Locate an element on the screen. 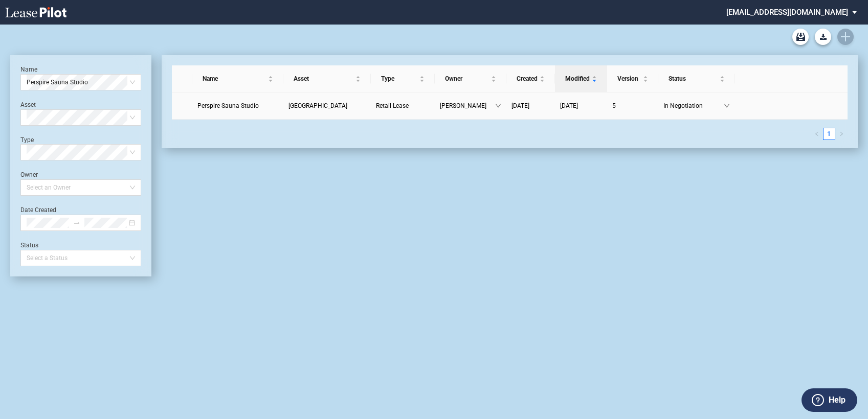  a: Perspire Sauna Studio is located at coordinates (238, 106).